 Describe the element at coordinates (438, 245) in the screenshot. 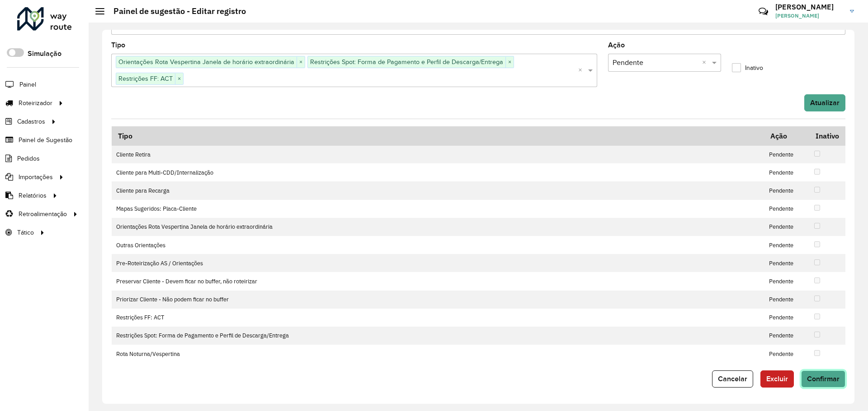

I see `td: Outras Orientações` at that location.